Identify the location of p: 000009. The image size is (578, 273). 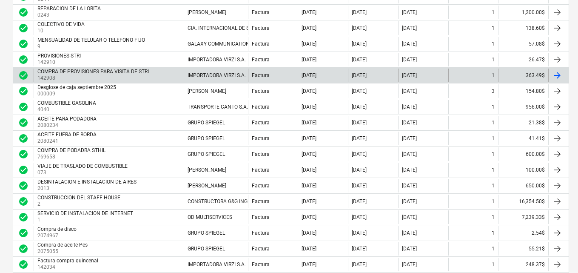
(77, 94).